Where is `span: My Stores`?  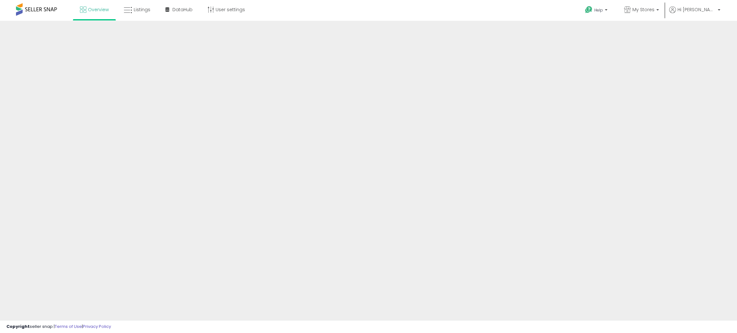
span: My Stores is located at coordinates (643, 10).